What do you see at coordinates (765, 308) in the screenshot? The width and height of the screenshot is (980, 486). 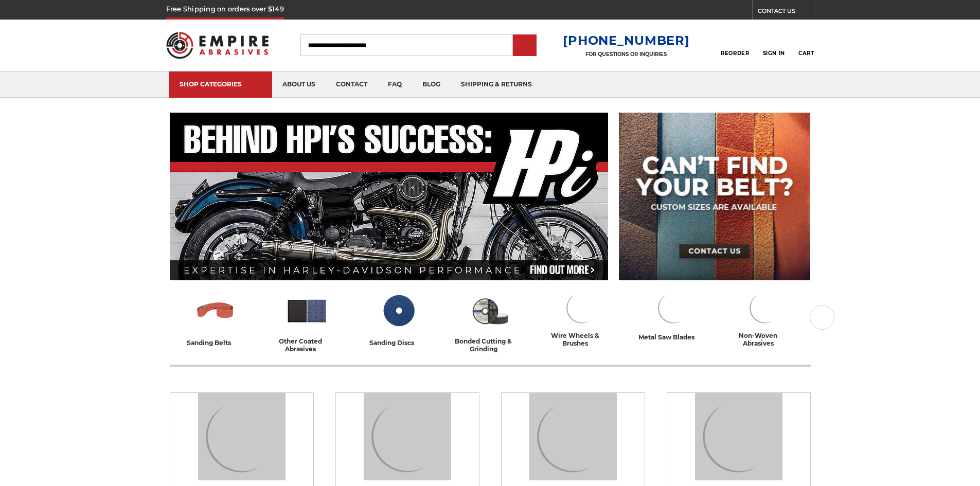 I see `img: Non-woven Abrasives` at bounding box center [765, 308].